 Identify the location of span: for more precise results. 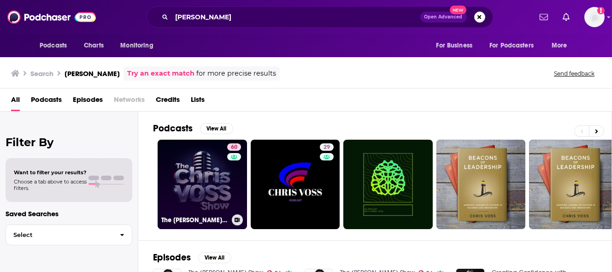
(236, 73).